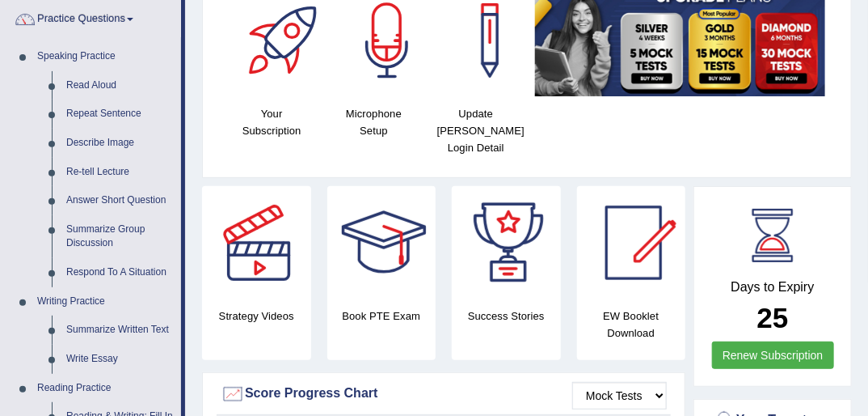  Describe the element at coordinates (773, 355) in the screenshot. I see `a: Renew Subscription` at that location.